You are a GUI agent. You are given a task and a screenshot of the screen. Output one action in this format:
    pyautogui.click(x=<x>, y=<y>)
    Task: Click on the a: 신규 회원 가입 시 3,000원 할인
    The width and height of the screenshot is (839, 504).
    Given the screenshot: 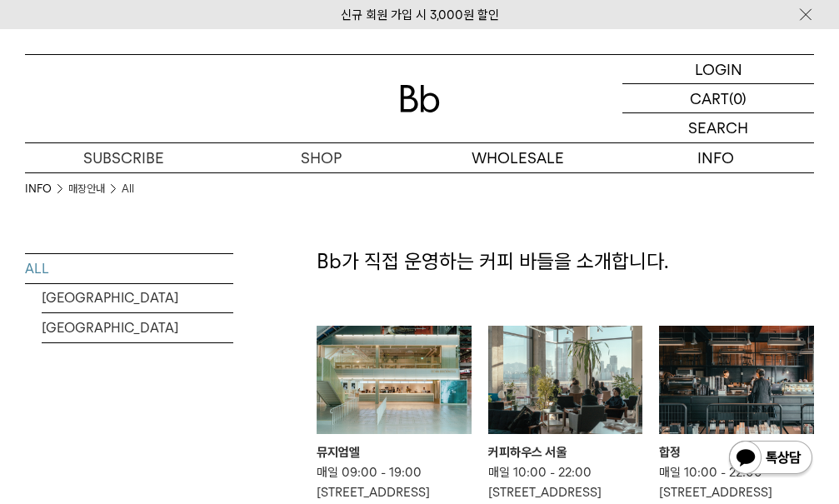 What is the action you would take?
    pyautogui.click(x=420, y=15)
    